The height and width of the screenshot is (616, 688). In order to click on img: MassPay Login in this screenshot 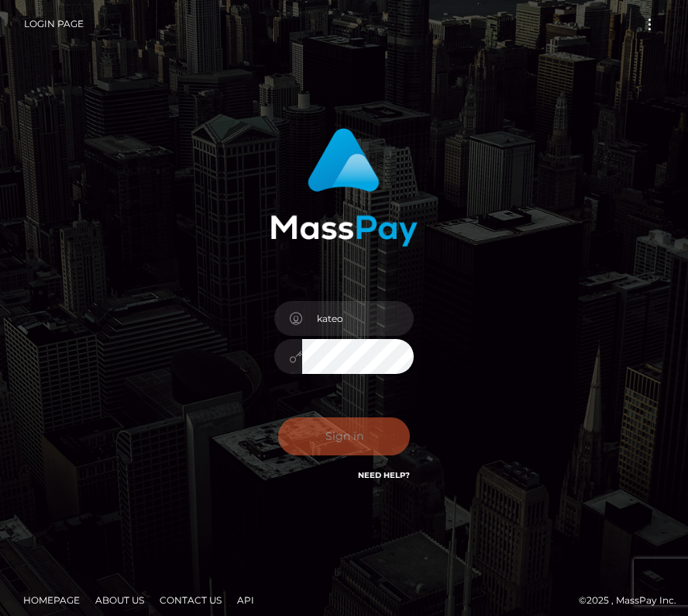, I will do `click(344, 187)`.